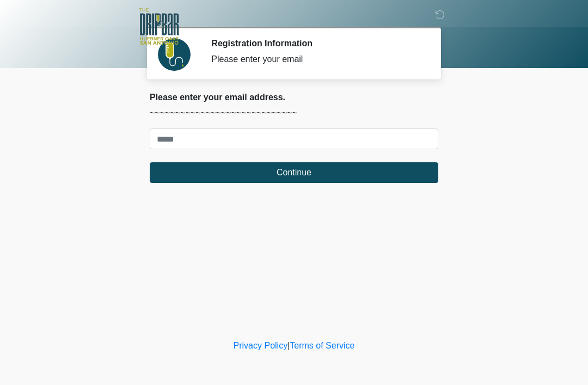 Image resolution: width=588 pixels, height=385 pixels. I want to click on div: Please enter your email, so click(316, 59).